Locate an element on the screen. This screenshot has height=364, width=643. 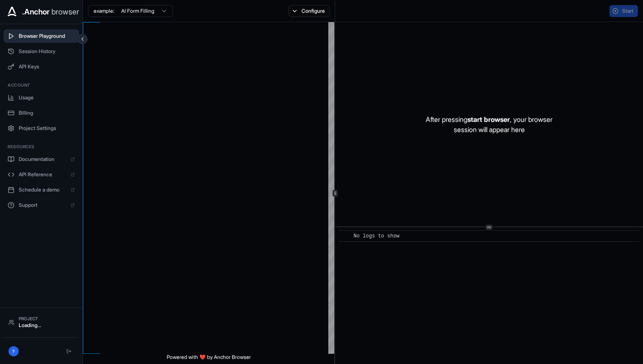
a: Documentation is located at coordinates (41, 159).